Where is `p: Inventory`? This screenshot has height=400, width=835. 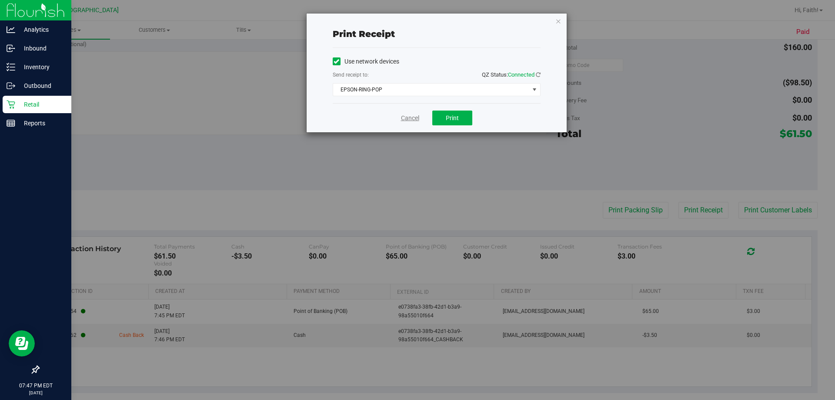 p: Inventory is located at coordinates (41, 67).